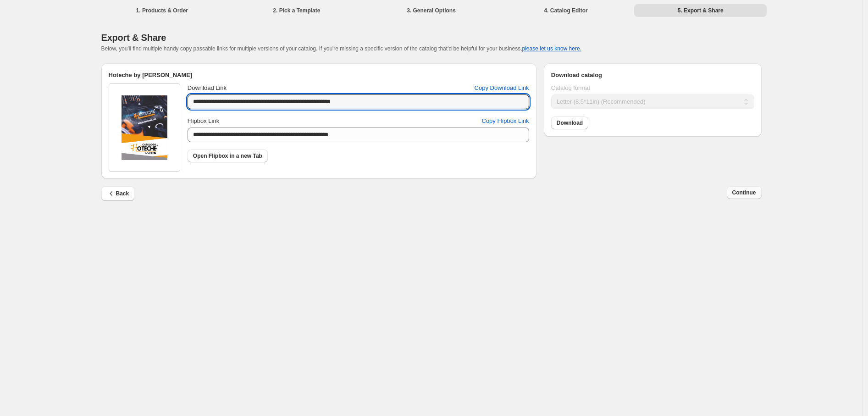  I want to click on a: Download, so click(570, 123).